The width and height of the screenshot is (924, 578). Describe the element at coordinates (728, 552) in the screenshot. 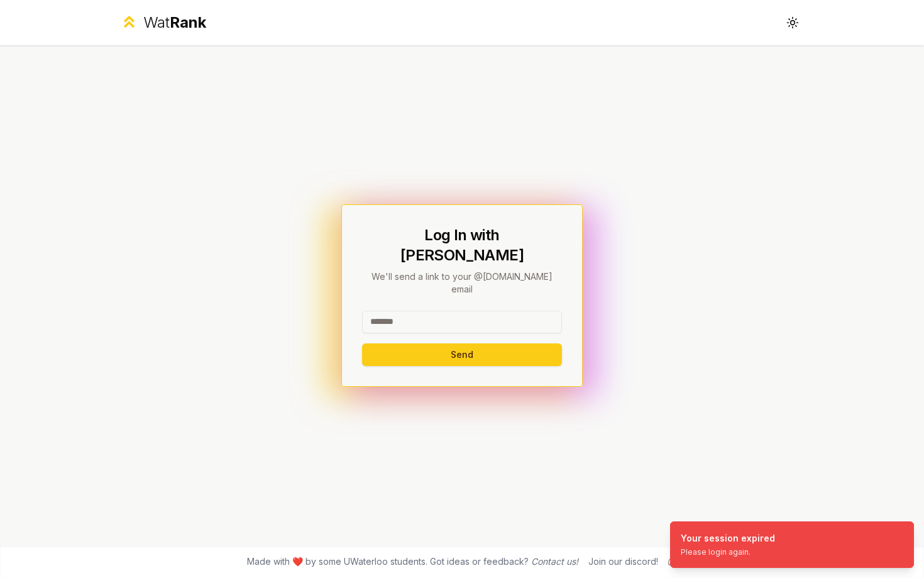

I see `div: Please login again.` at that location.